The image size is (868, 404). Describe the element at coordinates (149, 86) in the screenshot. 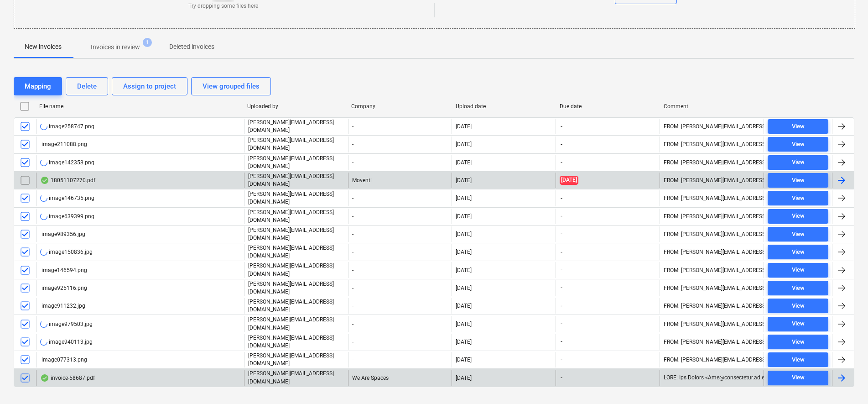

I see `div: Assign to project` at that location.